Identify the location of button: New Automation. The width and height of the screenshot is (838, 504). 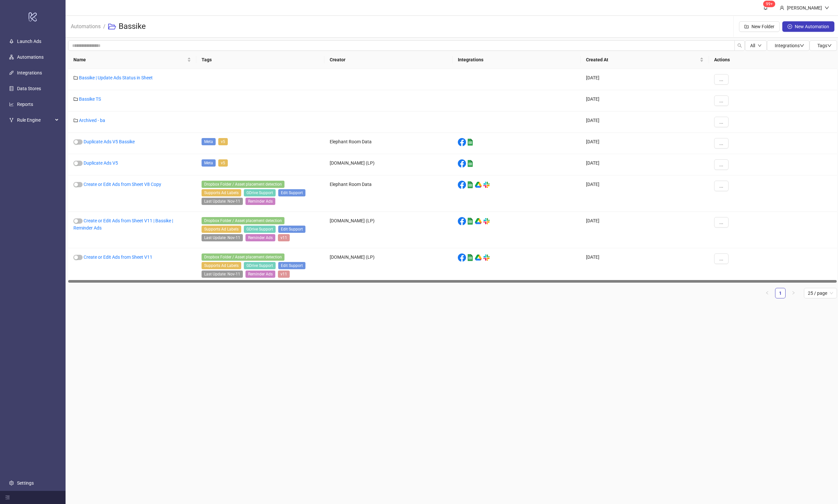
(808, 26).